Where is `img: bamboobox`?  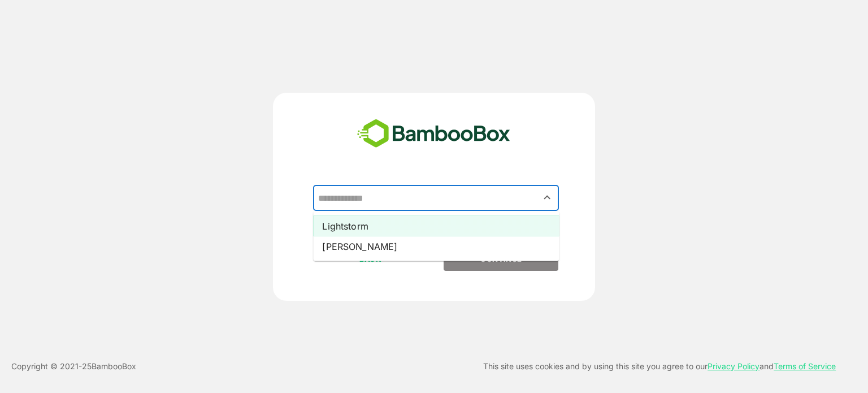
img: bamboobox is located at coordinates (434, 134).